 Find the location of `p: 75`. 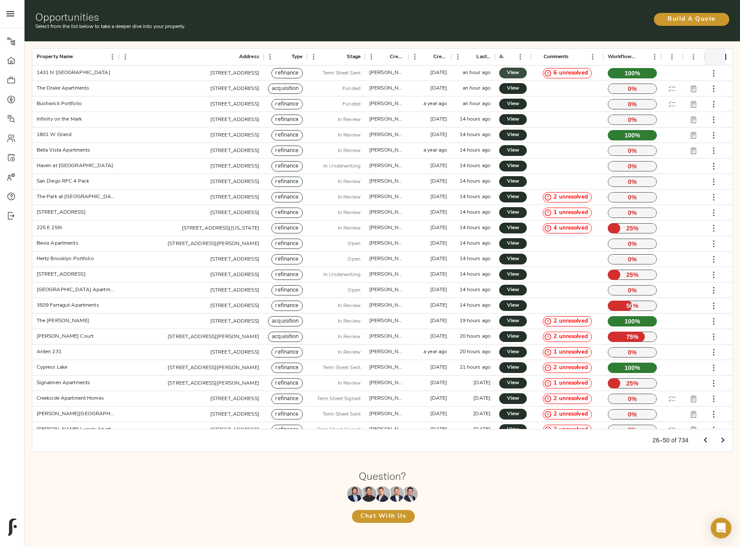

p: 75 is located at coordinates (632, 337).